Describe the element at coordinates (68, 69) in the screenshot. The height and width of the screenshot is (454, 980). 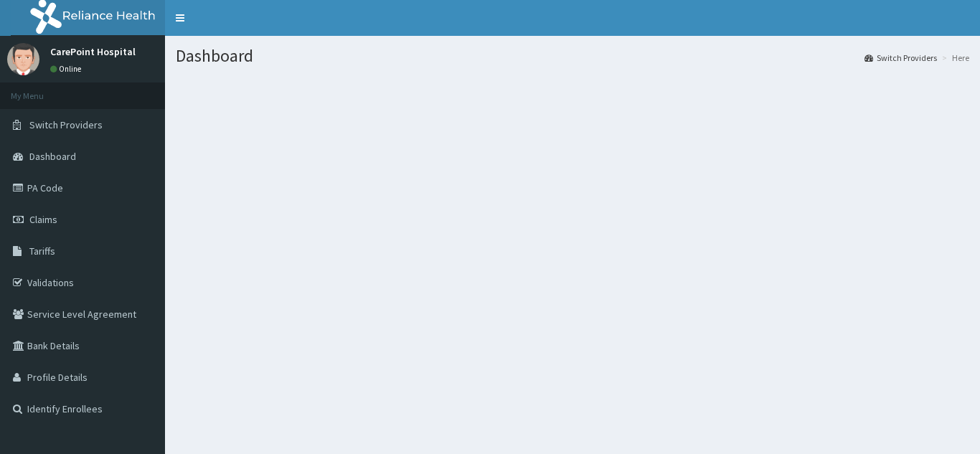
I see `a: Online` at that location.